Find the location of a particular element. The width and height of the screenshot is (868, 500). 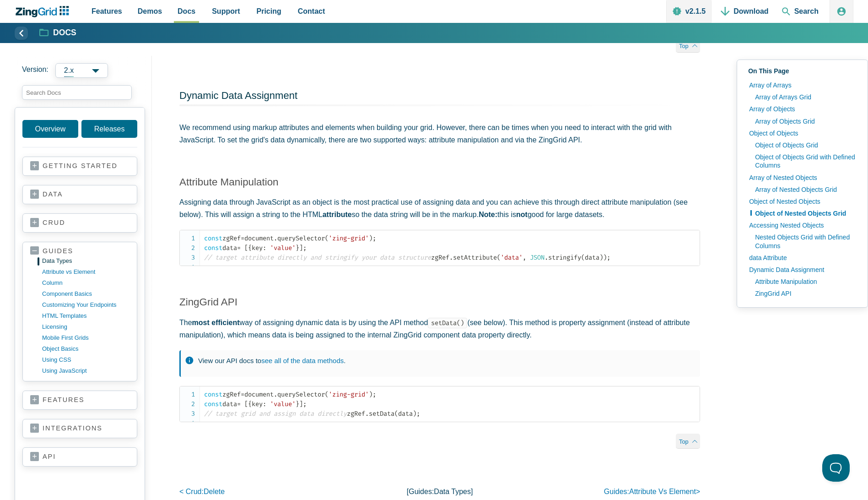

a: Object of Nested Objects is located at coordinates (802, 201).